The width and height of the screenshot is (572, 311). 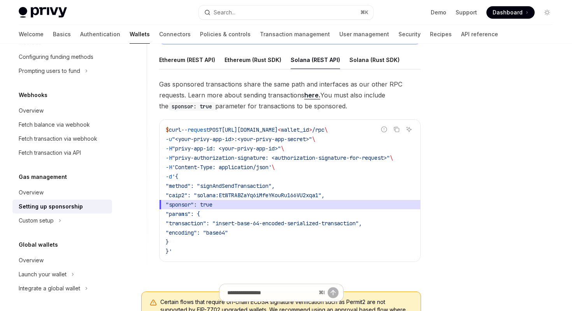 What do you see at coordinates (245, 195) in the screenshot?
I see `span: "caip2": "solana:EtWTRABZaYq6iMfeYKouRu166VU2xqa1",` at bounding box center [245, 195].